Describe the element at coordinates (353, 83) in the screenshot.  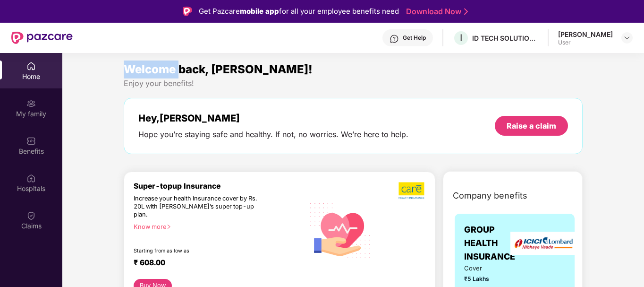
I see `div: Enjoy your benefits!` at that location.